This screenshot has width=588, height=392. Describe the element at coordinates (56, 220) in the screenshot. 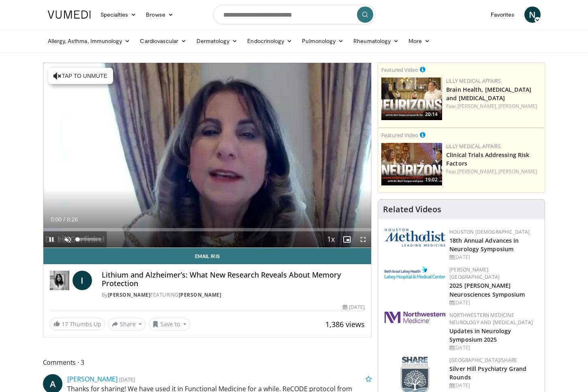

I see `span: 0:00` at that location.